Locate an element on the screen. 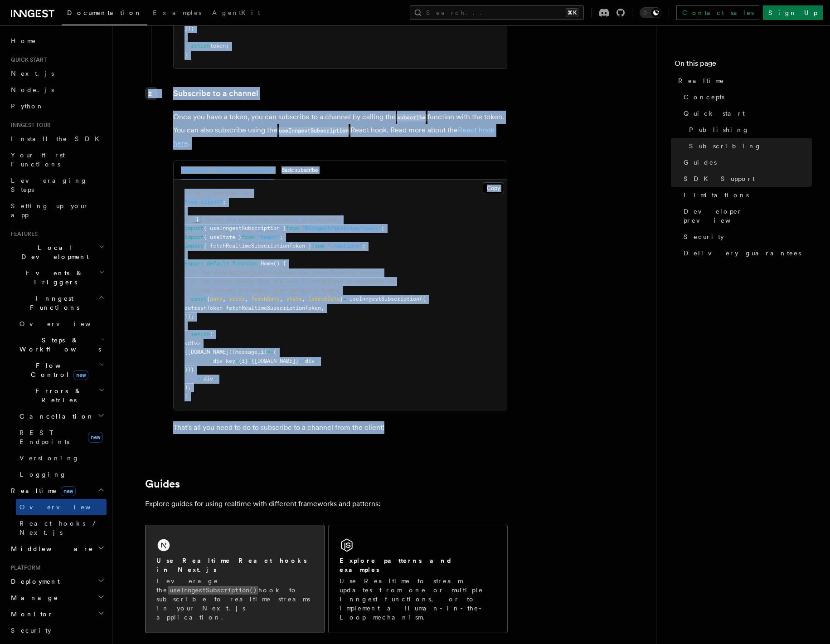  span: Guides is located at coordinates (700, 162).